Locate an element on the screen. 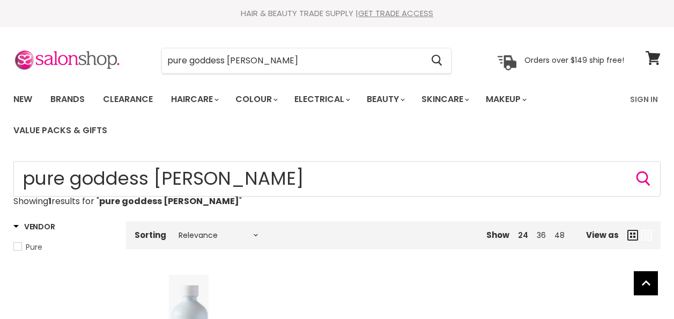  a: Brands is located at coordinates (68, 99).